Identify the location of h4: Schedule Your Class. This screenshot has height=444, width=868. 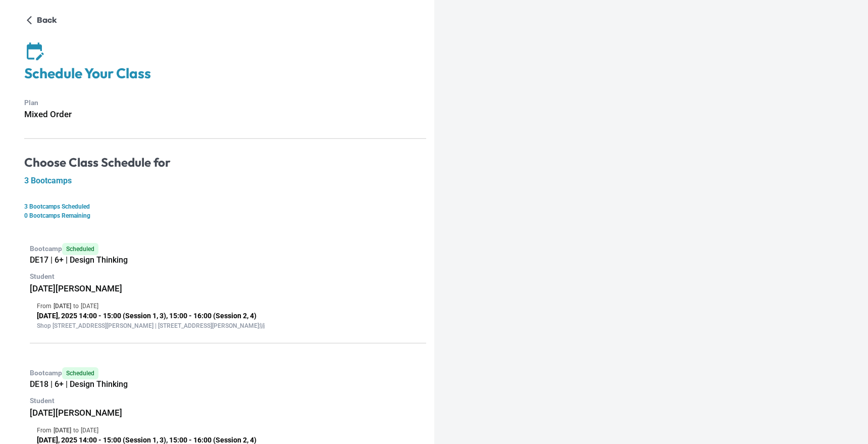
(225, 74).